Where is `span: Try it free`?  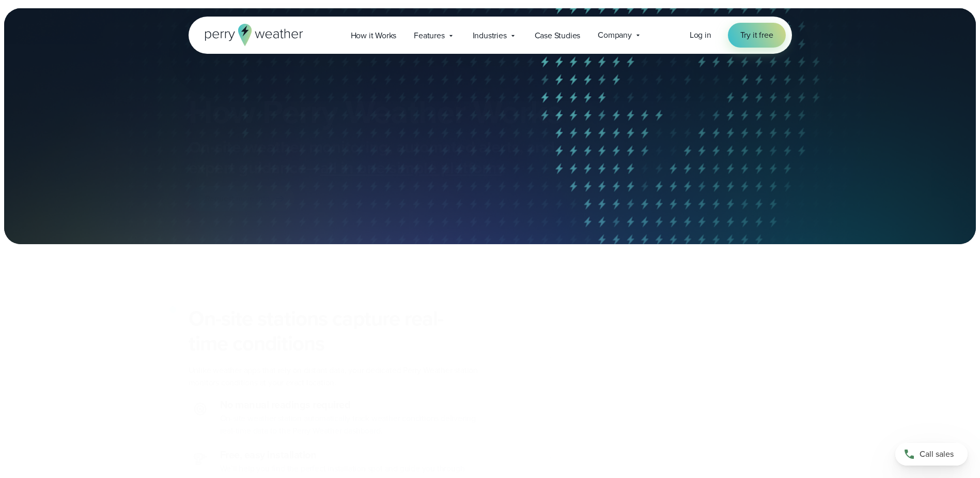 span: Try it free is located at coordinates (757, 35).